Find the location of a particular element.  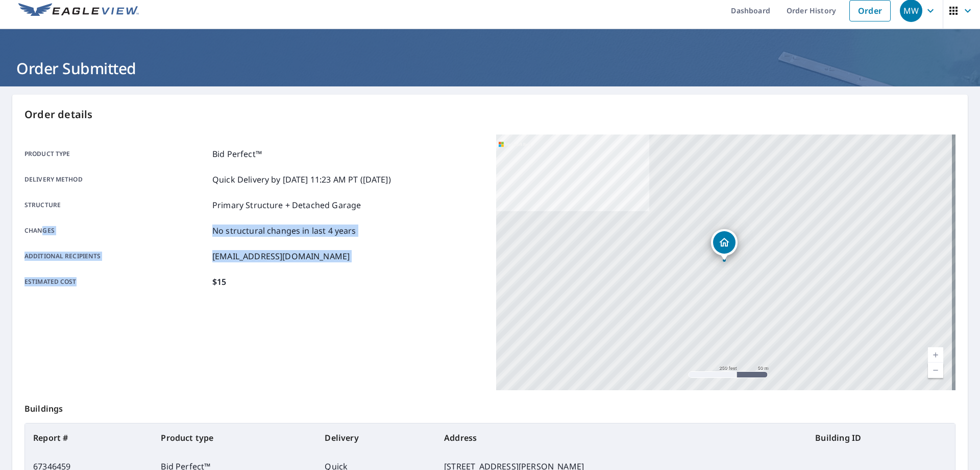

p: Bid Perfect™ is located at coordinates (237, 154).